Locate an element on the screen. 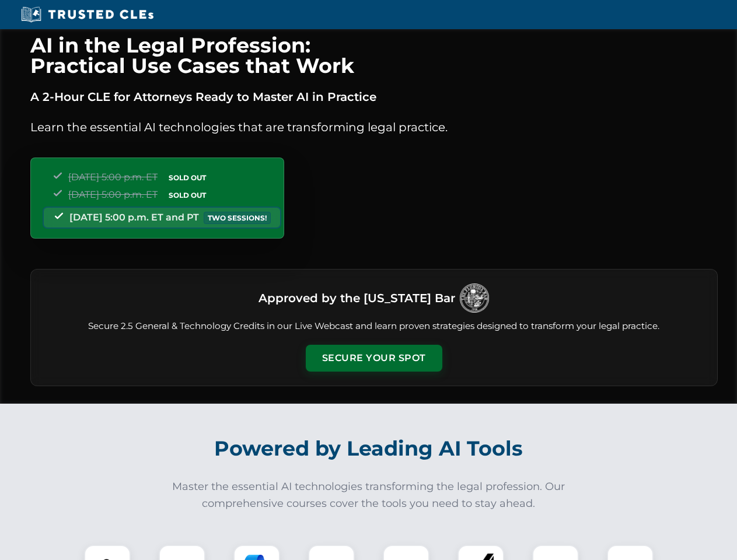  p: Learn the essential AI technologies that are transforming legal practice. is located at coordinates (374, 127).